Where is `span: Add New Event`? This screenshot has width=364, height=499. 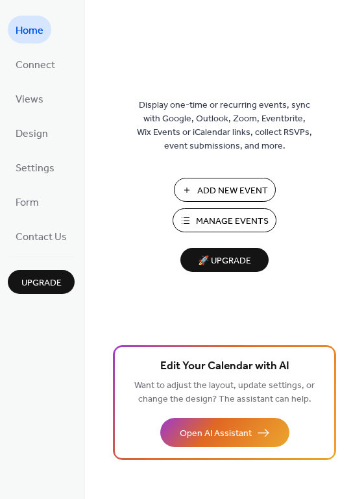
span: Add New Event is located at coordinates (232, 191).